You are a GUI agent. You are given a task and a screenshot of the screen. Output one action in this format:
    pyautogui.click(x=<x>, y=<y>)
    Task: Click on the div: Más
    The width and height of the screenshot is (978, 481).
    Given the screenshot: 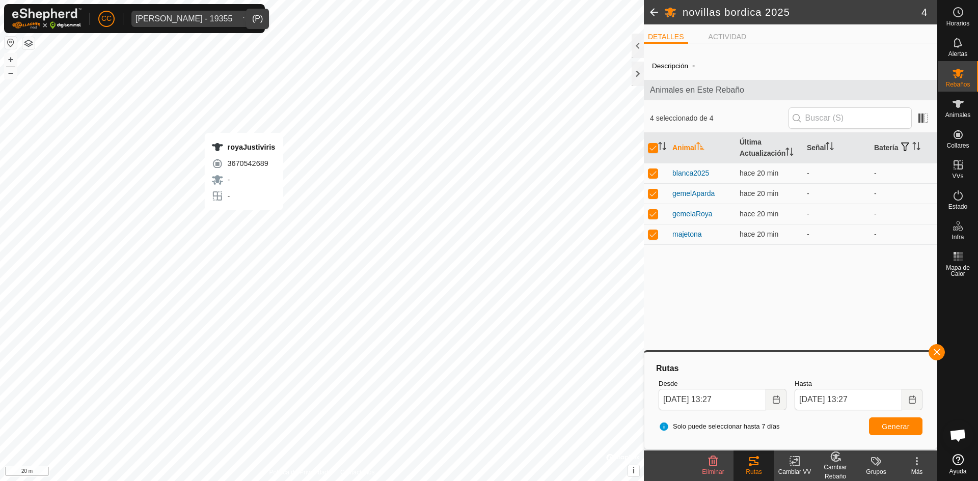 What is the action you would take?
    pyautogui.click(x=917, y=472)
    